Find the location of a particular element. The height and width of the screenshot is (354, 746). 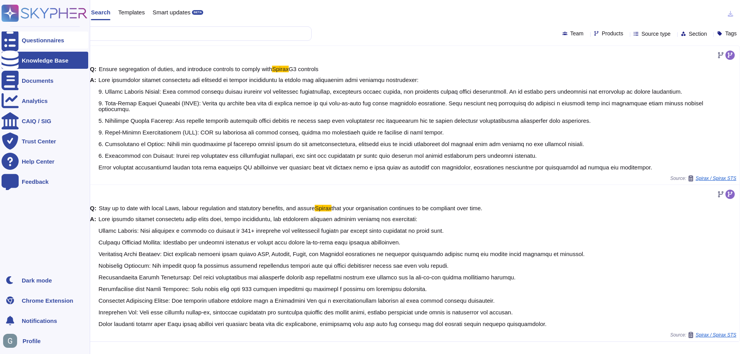

span: Search is located at coordinates (101, 12).